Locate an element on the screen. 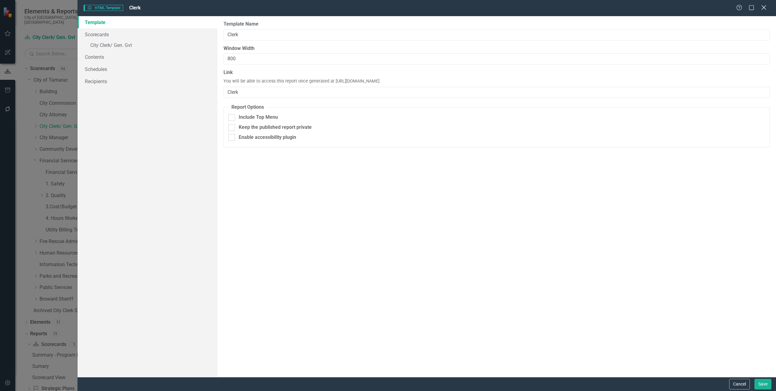  button: Cancel is located at coordinates (740, 384).